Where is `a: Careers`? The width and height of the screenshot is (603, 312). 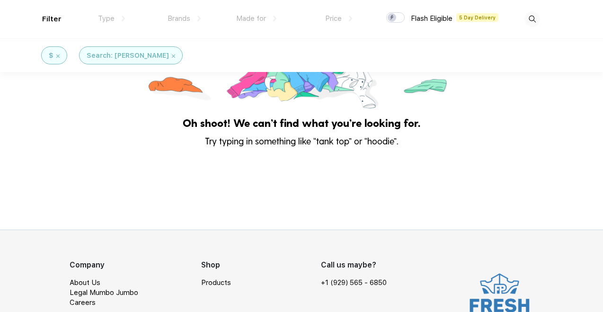 a: Careers is located at coordinates (82, 303).